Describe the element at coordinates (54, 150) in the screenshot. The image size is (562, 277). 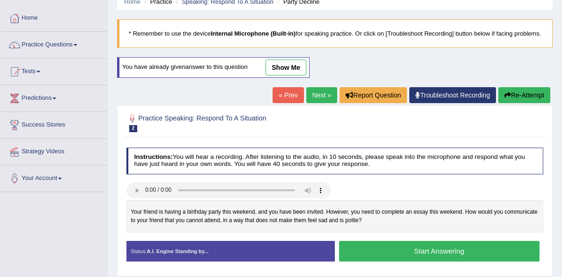
I see `a: Strategy Videos` at that location.